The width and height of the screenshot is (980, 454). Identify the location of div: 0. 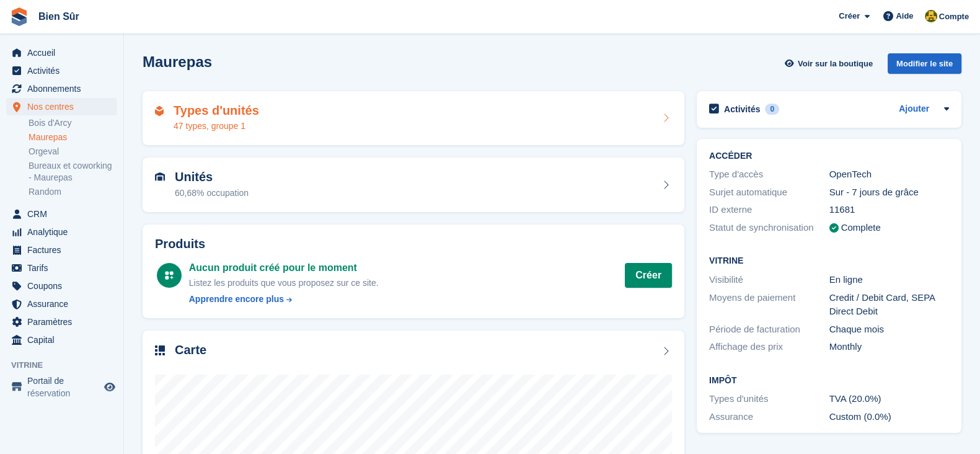
(772, 109).